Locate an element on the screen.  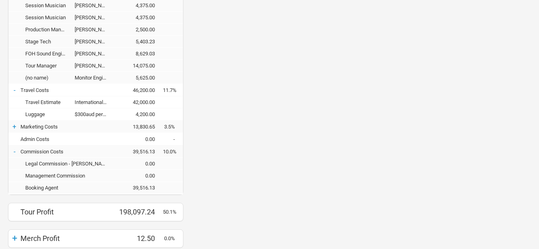
div: 12.50 is located at coordinates (139, 238).